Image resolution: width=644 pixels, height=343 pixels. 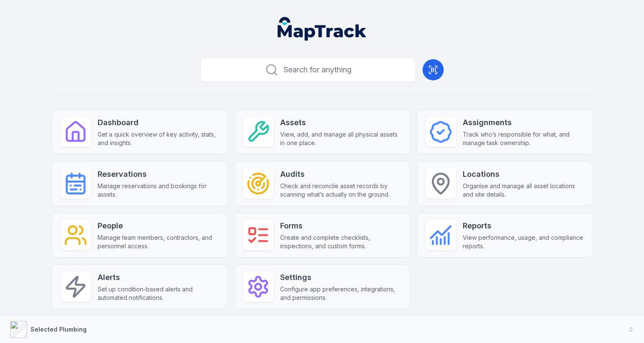 I want to click on strong: Dashboard, so click(x=158, y=122).